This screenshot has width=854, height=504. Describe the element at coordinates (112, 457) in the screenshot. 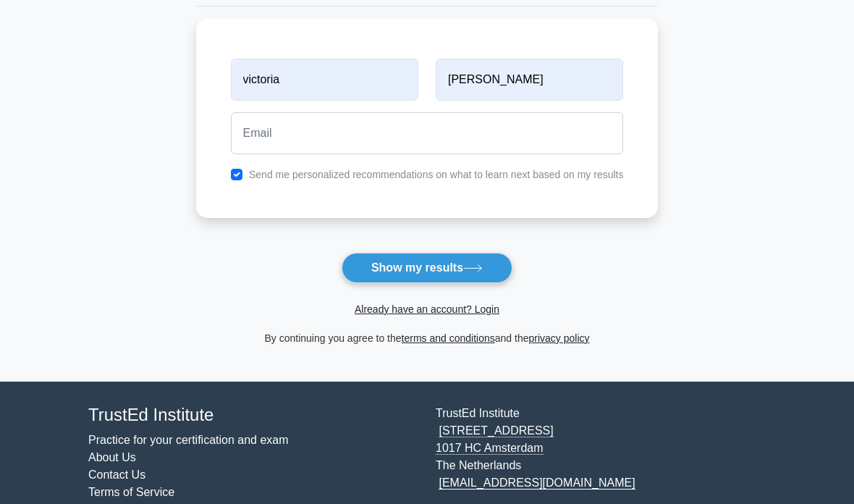

I see `a: About Us` at that location.